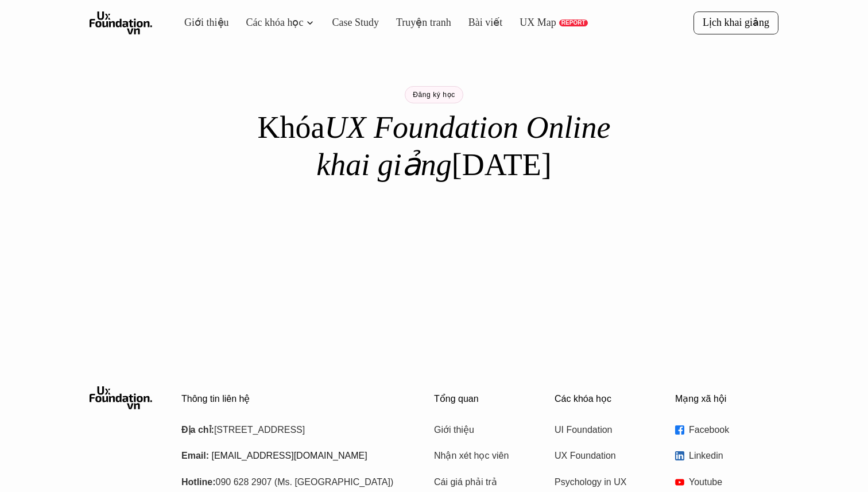 Image resolution: width=868 pixels, height=492 pixels. I want to click on a: Youtube, so click(727, 482).